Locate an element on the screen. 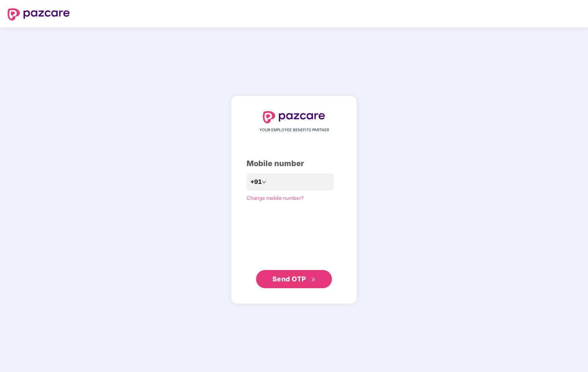  span: YOUR EMPLOYEE BENEFITS PARTNER is located at coordinates (294, 130).